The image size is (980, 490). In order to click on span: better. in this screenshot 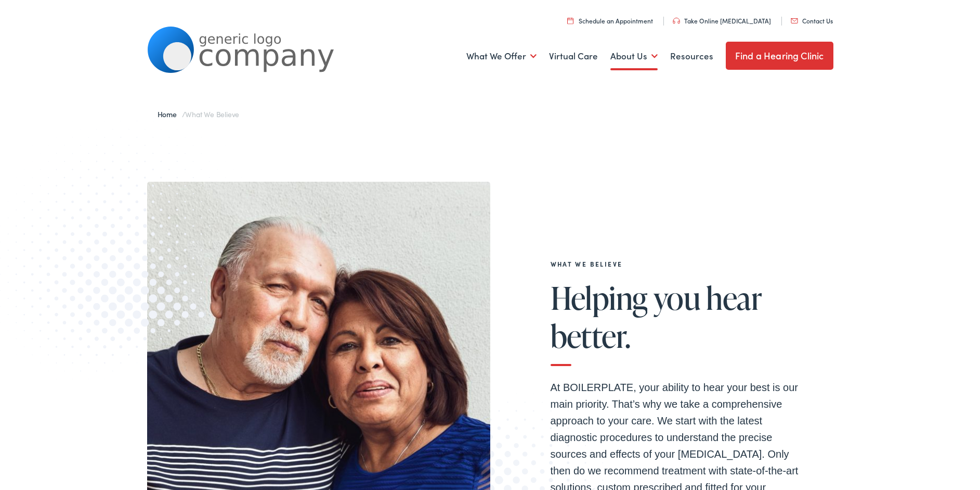, I will do `click(591, 336)`.